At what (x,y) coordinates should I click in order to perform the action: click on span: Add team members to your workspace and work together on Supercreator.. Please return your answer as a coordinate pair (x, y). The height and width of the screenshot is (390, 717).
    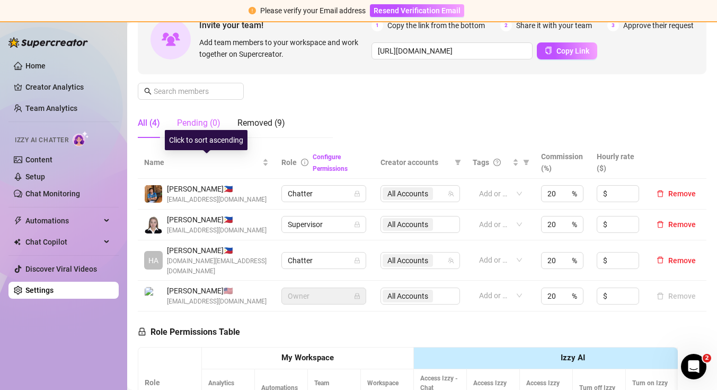
    Looking at the image, I should click on (283, 48).